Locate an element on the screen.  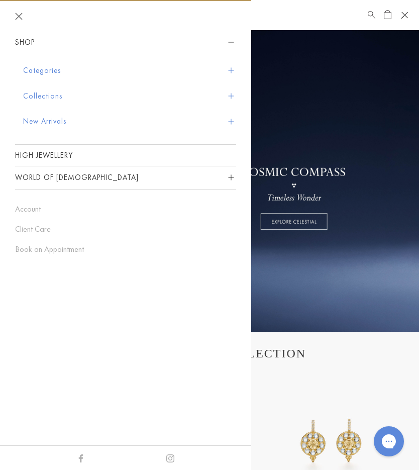
a: Instagram is located at coordinates (170, 457).